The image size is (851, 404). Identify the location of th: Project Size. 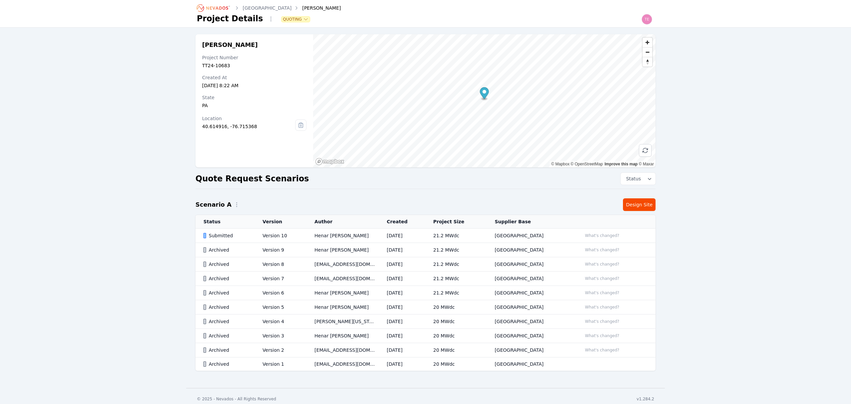
(456, 222).